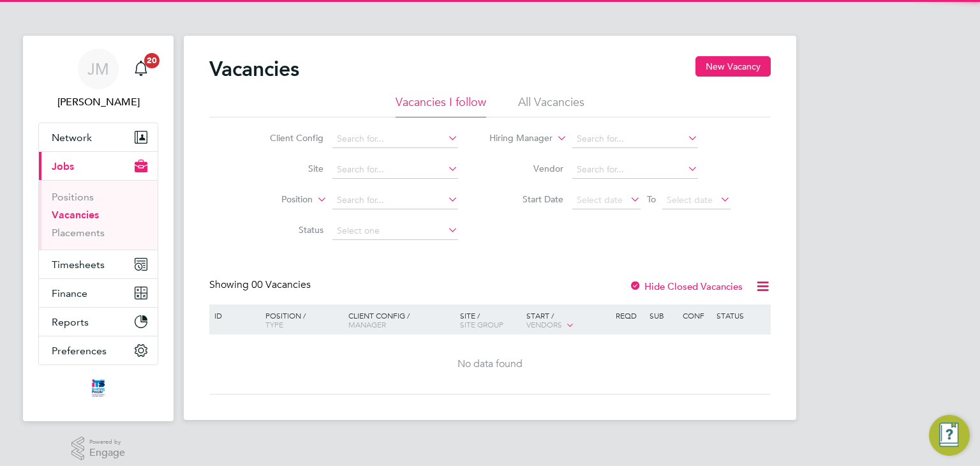 The image size is (980, 466). What do you see at coordinates (98, 388) in the screenshot?
I see `a: Go to home page` at bounding box center [98, 388].